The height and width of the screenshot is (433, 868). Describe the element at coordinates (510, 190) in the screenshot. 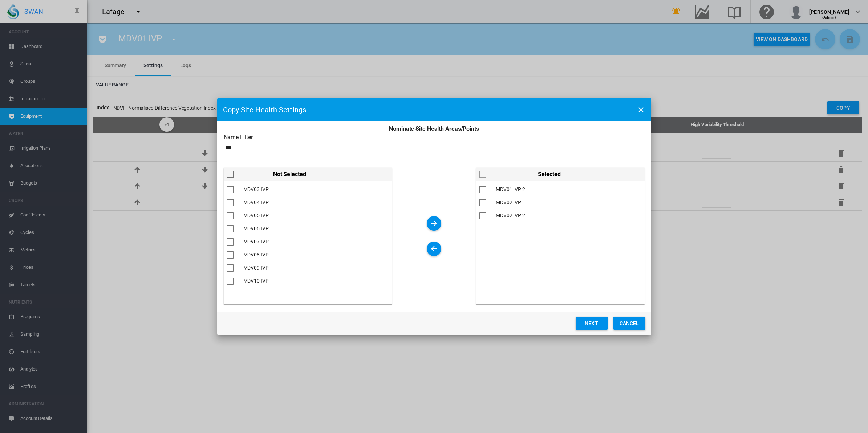

I see `td: MDV01 IVP 2` at that location.